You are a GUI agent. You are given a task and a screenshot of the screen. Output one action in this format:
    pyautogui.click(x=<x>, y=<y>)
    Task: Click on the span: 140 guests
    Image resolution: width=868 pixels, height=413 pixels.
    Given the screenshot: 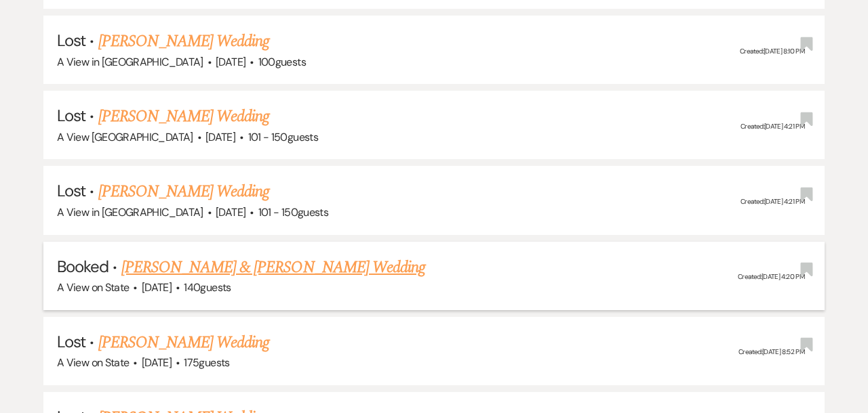 What is the action you would take?
    pyautogui.click(x=207, y=287)
    